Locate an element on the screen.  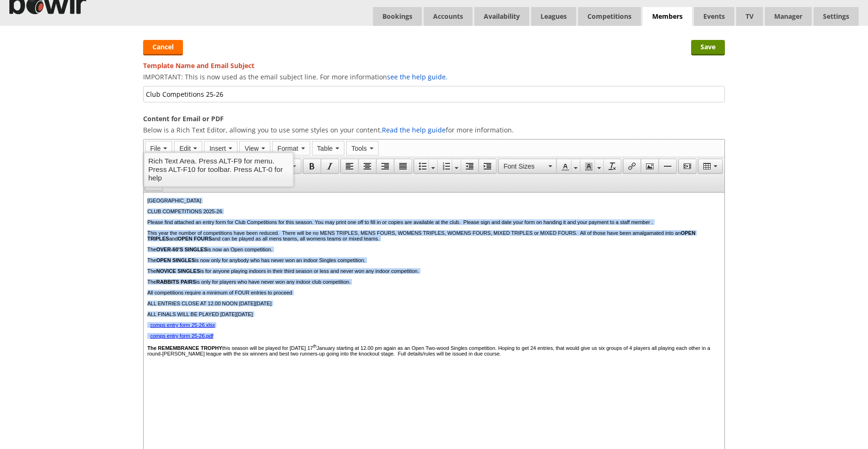
p: CLUB COMPETITIONS 2025-26 is located at coordinates (291, 18).